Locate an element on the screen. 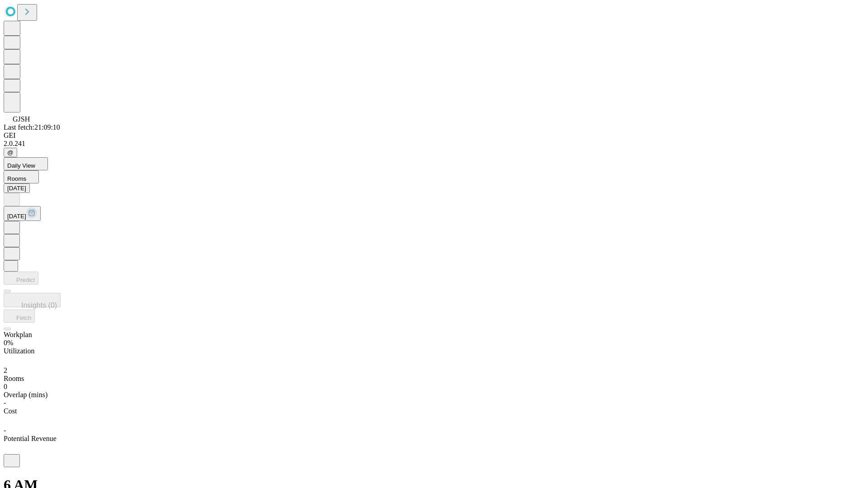 This screenshot has width=868, height=488. div: GEI is located at coordinates (434, 135).